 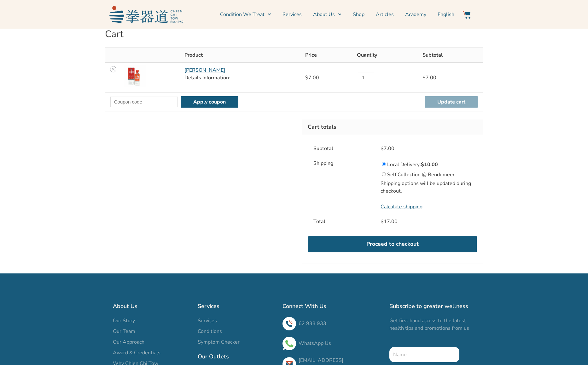 What do you see at coordinates (416, 14) in the screenshot?
I see `a: Academy` at bounding box center [416, 14].